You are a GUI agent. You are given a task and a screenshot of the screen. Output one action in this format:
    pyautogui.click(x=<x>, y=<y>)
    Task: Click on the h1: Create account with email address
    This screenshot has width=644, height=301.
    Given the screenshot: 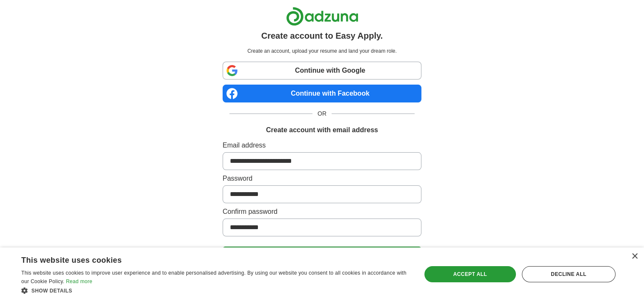 What is the action you would take?
    pyautogui.click(x=322, y=130)
    